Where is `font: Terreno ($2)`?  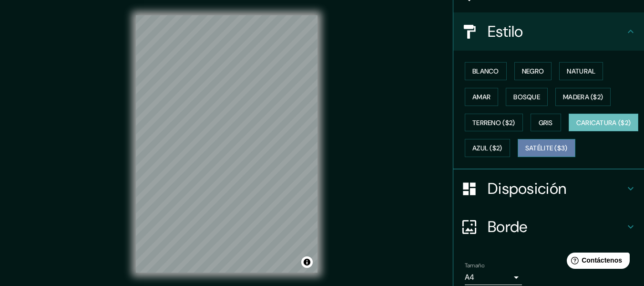
font: Terreno ($2) is located at coordinates (494, 123).